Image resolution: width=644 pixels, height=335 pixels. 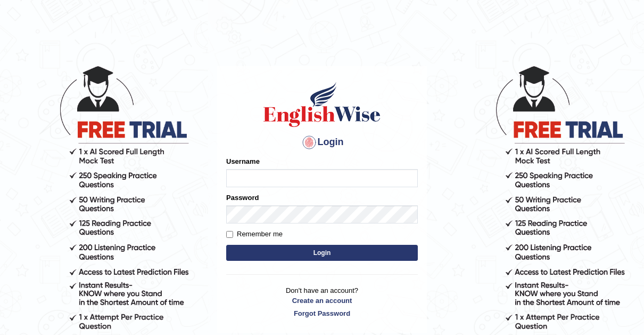 What do you see at coordinates (322, 142) in the screenshot?
I see `h4: Login` at bounding box center [322, 142].